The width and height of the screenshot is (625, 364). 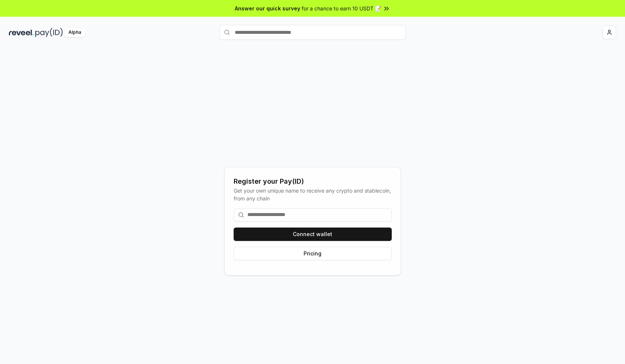 What do you see at coordinates (75, 32) in the screenshot?
I see `div: Alpha` at bounding box center [75, 32].